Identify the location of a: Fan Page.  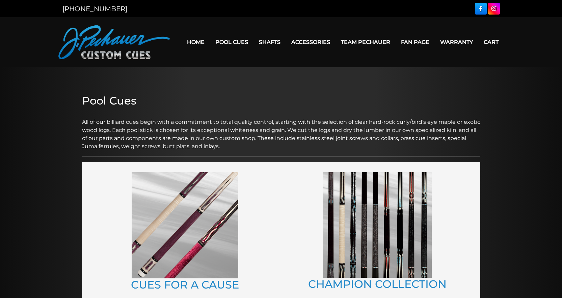
(415, 42).